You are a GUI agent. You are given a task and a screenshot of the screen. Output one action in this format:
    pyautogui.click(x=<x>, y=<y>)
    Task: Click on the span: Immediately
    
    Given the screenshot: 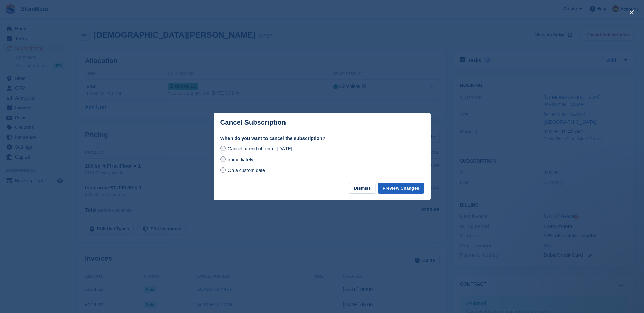 What is the action you would take?
    pyautogui.click(x=240, y=160)
    